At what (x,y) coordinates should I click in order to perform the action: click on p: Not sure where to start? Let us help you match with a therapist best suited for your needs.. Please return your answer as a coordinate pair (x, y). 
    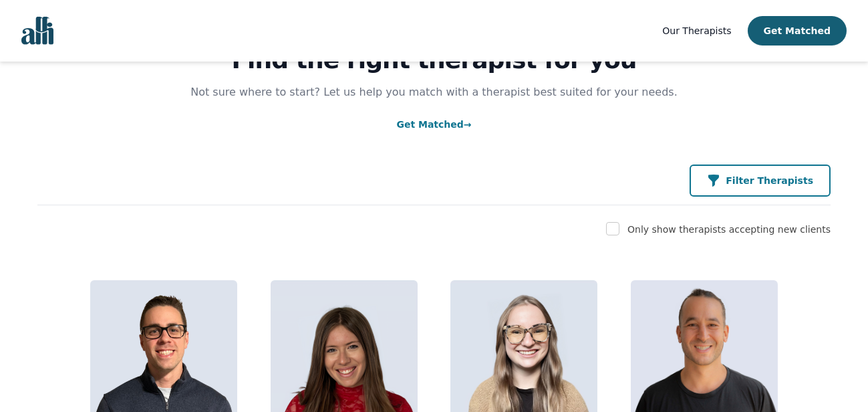
    Looking at the image, I should click on (434, 92).